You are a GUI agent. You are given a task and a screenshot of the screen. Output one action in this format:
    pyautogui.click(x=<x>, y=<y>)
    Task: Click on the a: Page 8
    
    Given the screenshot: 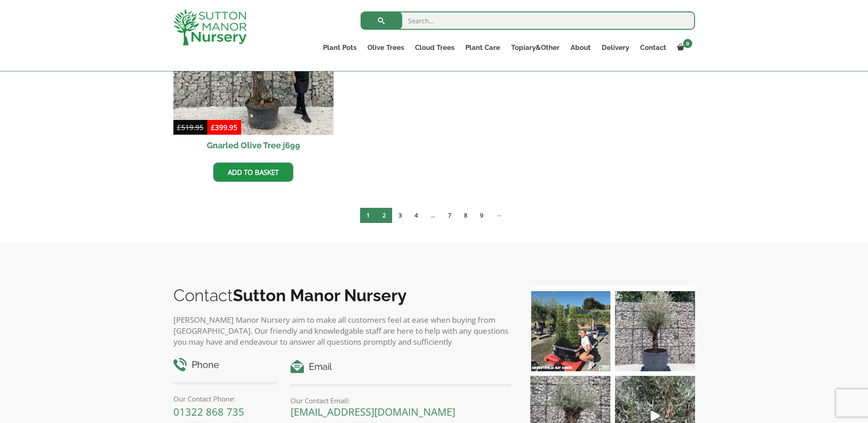 What is the action you would take?
    pyautogui.click(x=465, y=215)
    